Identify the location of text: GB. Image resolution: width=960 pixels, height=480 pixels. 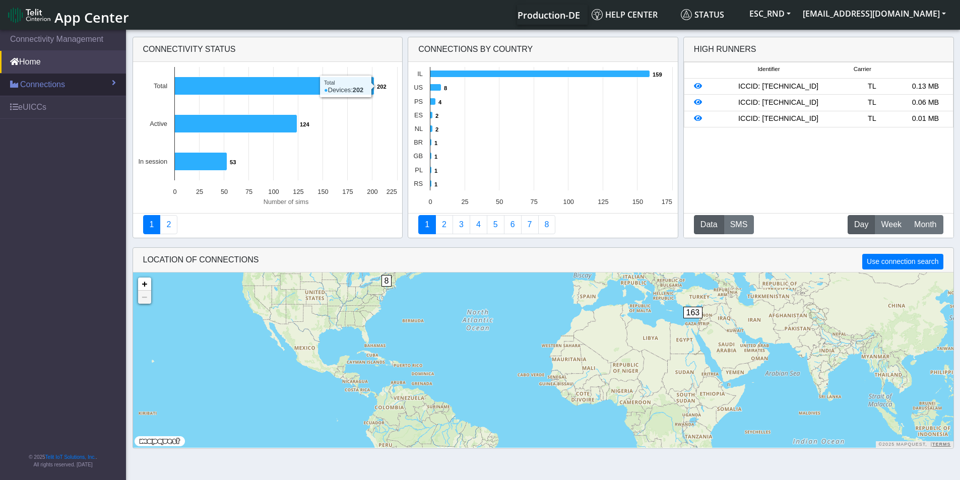
(418, 156).